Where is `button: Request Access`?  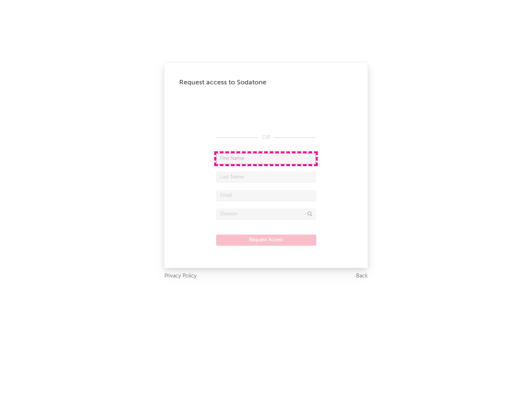 button: Request Access is located at coordinates (266, 240).